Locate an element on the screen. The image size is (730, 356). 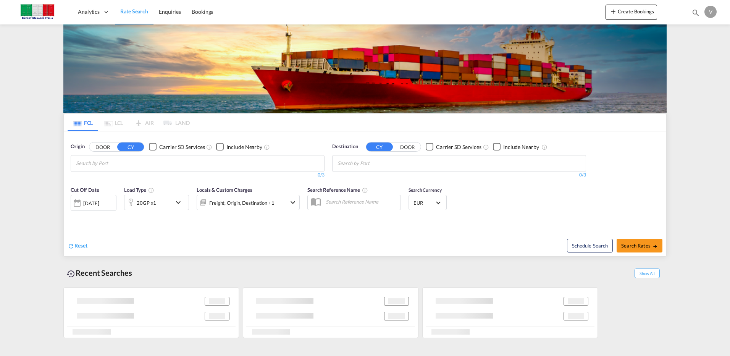
div: V is located at coordinates (711, 12).